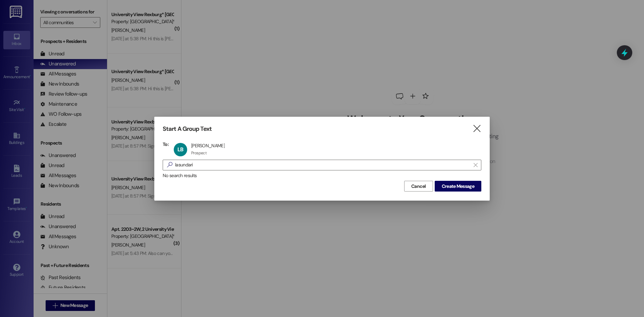 The height and width of the screenshot is (317, 644). What do you see at coordinates (419, 186) in the screenshot?
I see `button: Cancel` at bounding box center [419, 186].